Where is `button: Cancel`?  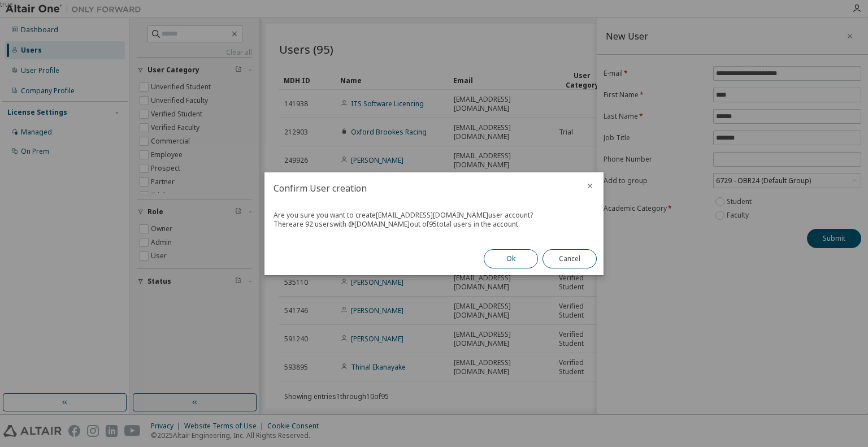 button: Cancel is located at coordinates (570, 259).